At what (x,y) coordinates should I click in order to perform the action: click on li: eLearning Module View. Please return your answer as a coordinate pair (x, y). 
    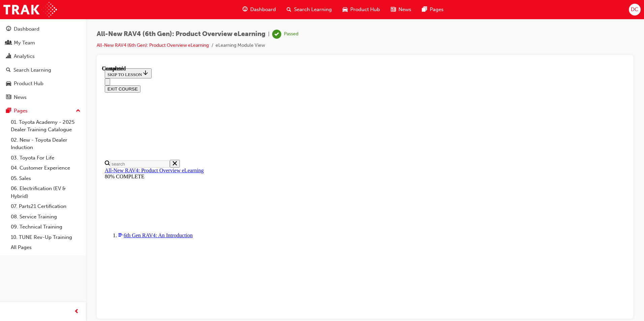
    Looking at the image, I should click on (240, 45).